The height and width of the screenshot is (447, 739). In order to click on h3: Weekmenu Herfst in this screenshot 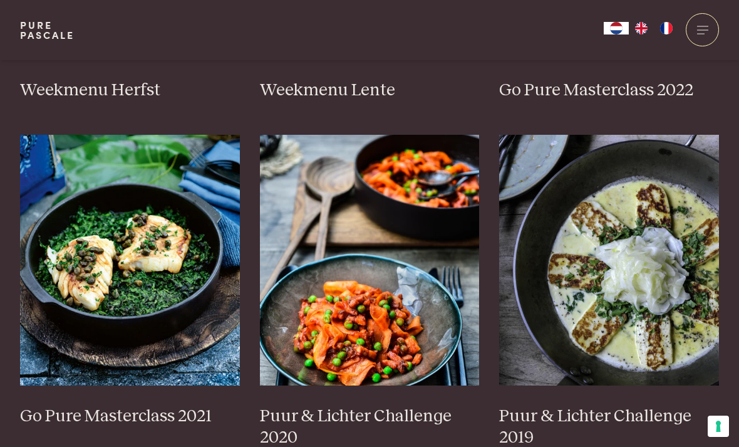, I will do `click(130, 90)`.